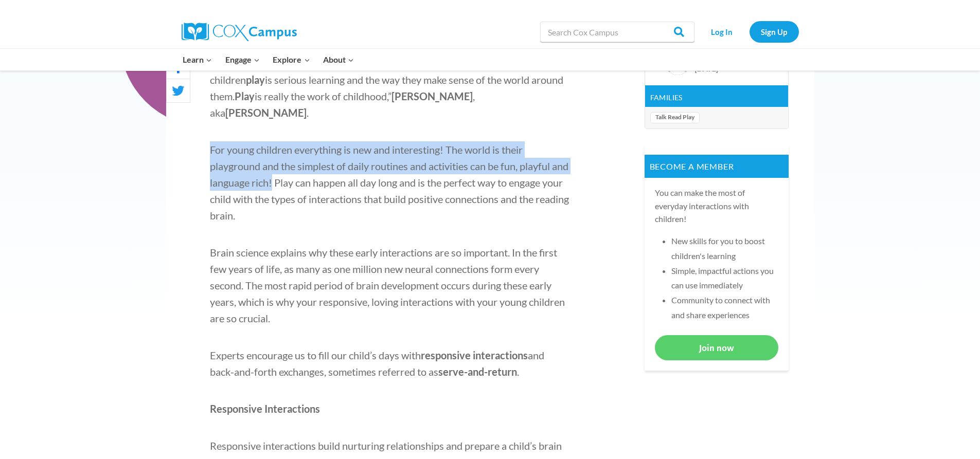 The height and width of the screenshot is (459, 980). Describe the element at coordinates (617, 32) in the screenshot. I see `input: Search Cox Campus` at that location.